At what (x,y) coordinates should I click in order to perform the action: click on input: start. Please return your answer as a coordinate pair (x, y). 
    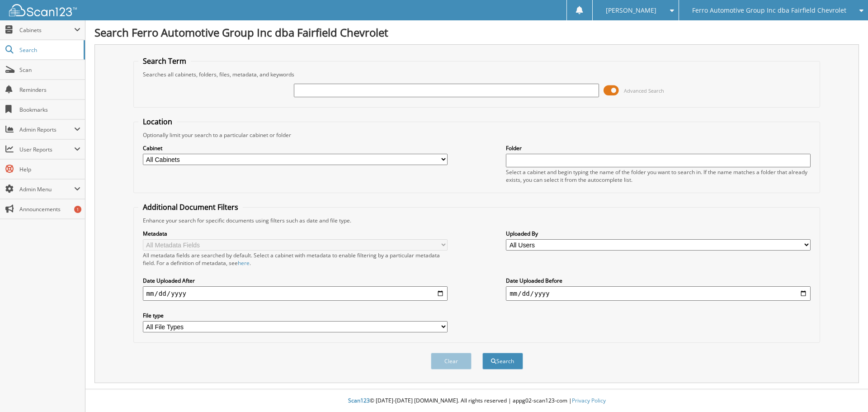
    Looking at the image, I should click on (295, 294).